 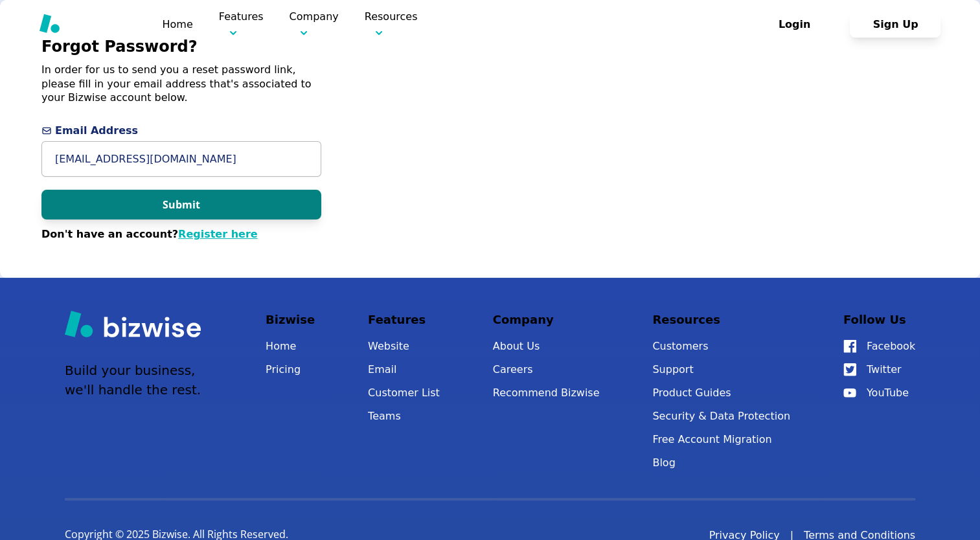 I want to click on a: Recommend Bizwise, so click(x=546, y=393).